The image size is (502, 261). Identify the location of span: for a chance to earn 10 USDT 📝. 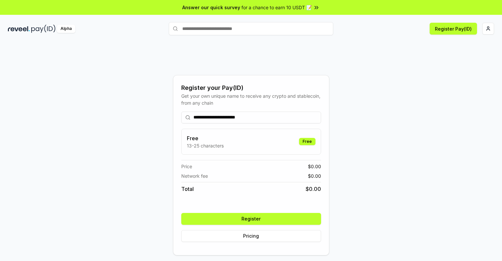
(277, 7).